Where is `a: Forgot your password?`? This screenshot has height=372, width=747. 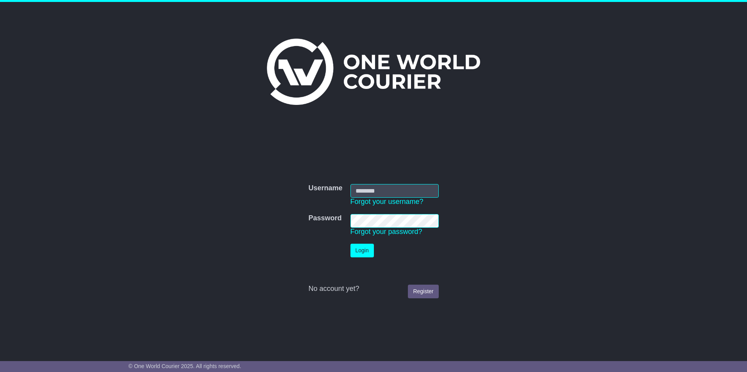
a: Forgot your password? is located at coordinates (386, 232).